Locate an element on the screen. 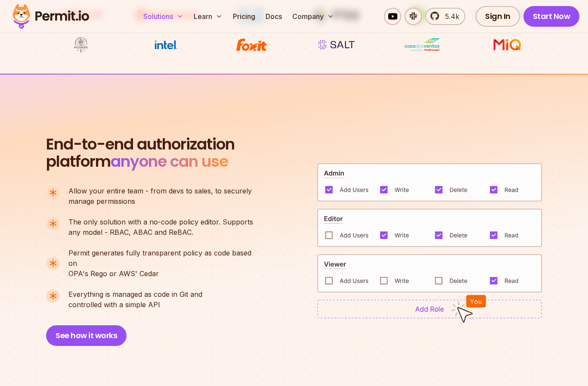  img: Permit logo is located at coordinates (51, 16).